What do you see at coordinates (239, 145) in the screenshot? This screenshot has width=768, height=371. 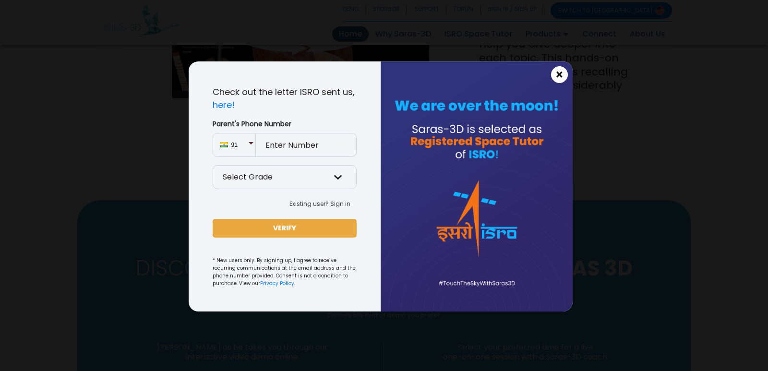 I see `span: 91` at bounding box center [239, 145].